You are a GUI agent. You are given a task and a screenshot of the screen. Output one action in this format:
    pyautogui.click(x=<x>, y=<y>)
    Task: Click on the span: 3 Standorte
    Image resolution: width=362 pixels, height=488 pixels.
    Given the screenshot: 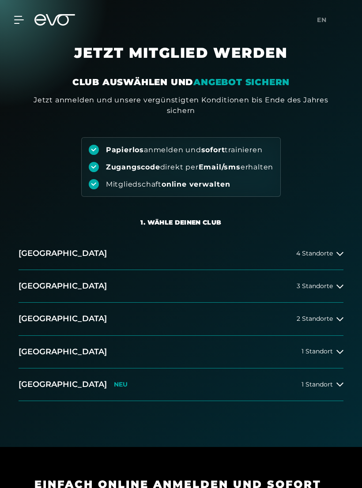 What is the action you would take?
    pyautogui.click(x=315, y=286)
    